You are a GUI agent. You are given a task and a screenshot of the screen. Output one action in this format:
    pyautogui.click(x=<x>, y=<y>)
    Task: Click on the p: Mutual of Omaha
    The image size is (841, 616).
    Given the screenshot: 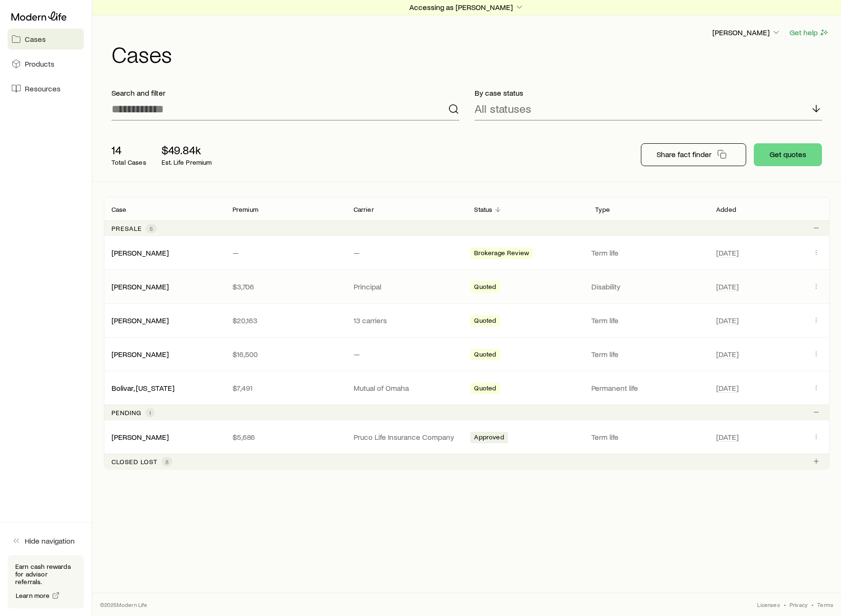 What is the action you would take?
    pyautogui.click(x=407, y=388)
    